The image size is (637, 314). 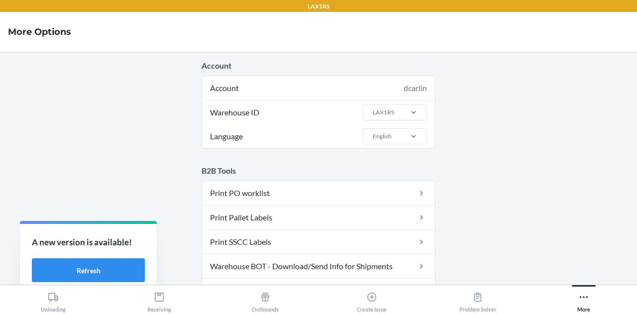 What do you see at coordinates (319, 291) in the screenshot?
I see `a: BOL Number Lookup` at bounding box center [319, 291].